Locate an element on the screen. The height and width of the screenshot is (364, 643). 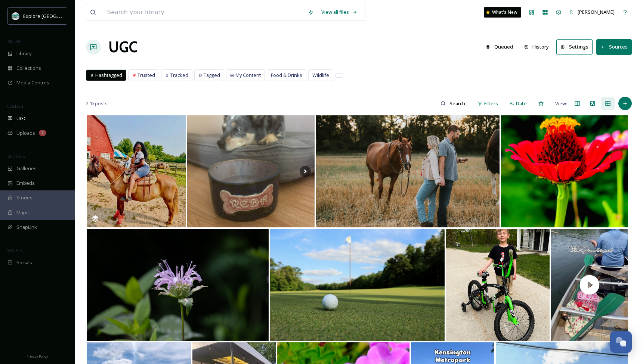
span: Privacy Policy is located at coordinates (37, 356).